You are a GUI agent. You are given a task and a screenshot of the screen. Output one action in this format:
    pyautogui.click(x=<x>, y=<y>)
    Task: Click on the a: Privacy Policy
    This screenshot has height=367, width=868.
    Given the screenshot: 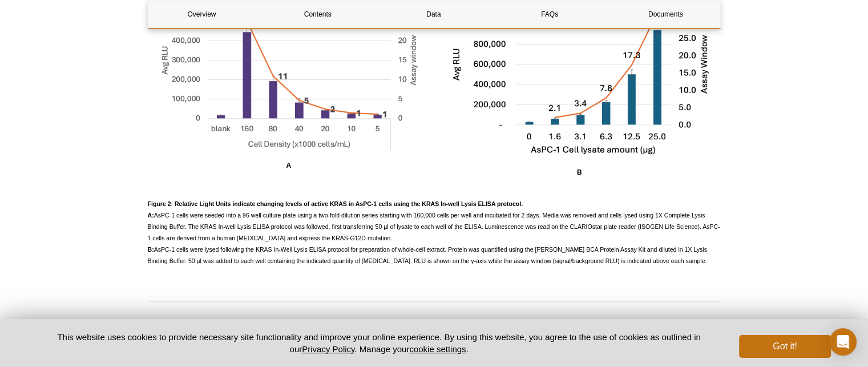 What is the action you would take?
    pyautogui.click(x=328, y=349)
    